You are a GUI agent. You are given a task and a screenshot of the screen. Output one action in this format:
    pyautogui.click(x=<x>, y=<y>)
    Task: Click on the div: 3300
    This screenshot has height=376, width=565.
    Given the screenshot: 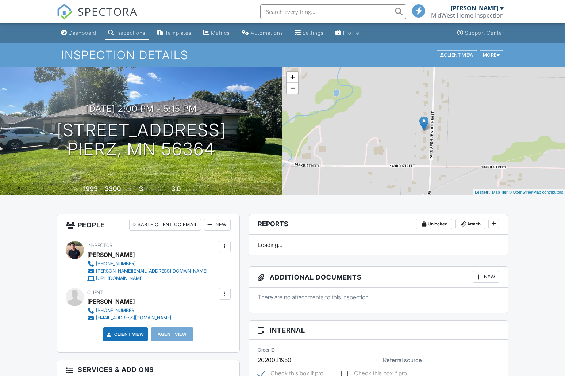 What is the action you would take?
    pyautogui.click(x=113, y=188)
    